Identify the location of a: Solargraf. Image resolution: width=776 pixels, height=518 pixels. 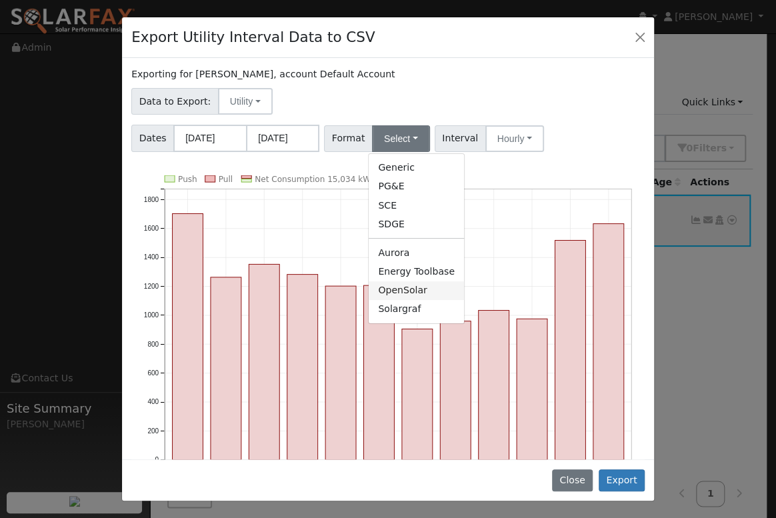
(416, 309).